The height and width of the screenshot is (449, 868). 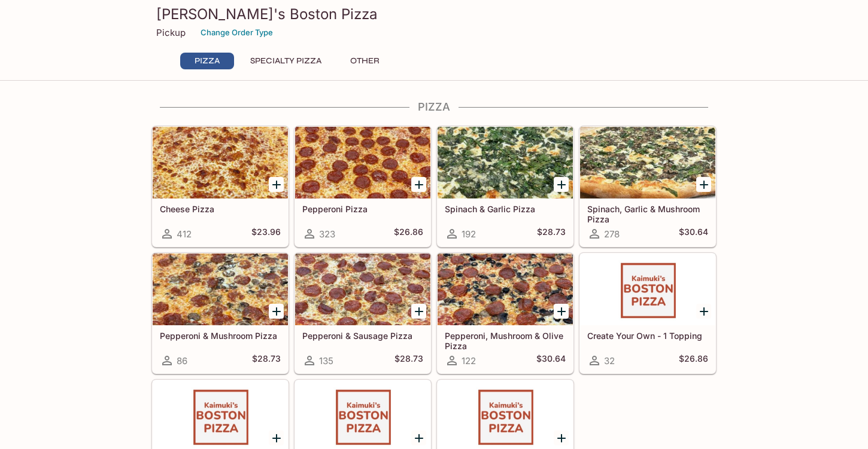 I want to click on h5: Spinach & Garlic Pizza, so click(x=505, y=208).